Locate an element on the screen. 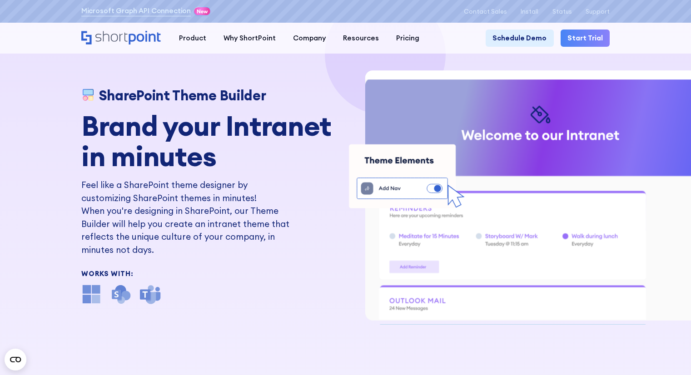 The image size is (691, 375). h1: SharePoint Theme Builder is located at coordinates (182, 95).